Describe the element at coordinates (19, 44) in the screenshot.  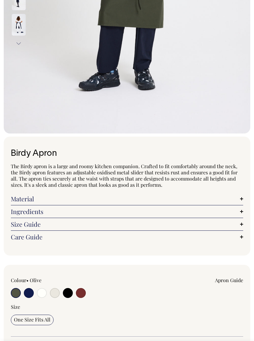
I see `button: Next` at that location.